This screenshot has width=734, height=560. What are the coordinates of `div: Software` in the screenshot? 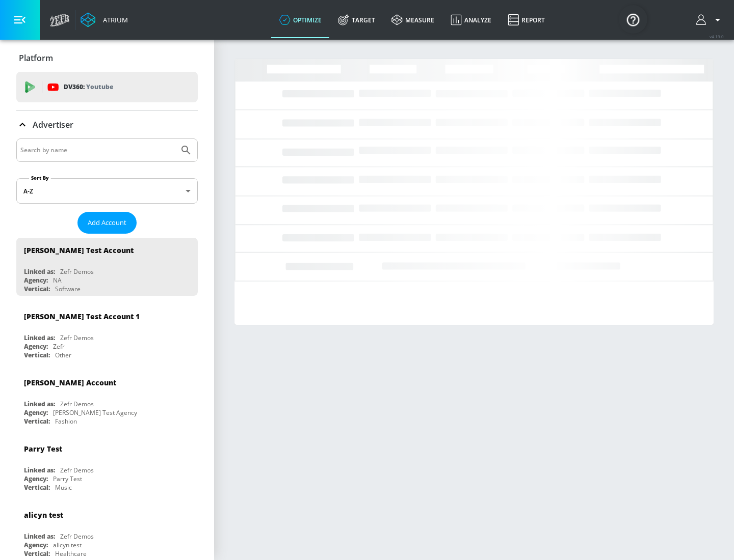 It's located at (67, 289).